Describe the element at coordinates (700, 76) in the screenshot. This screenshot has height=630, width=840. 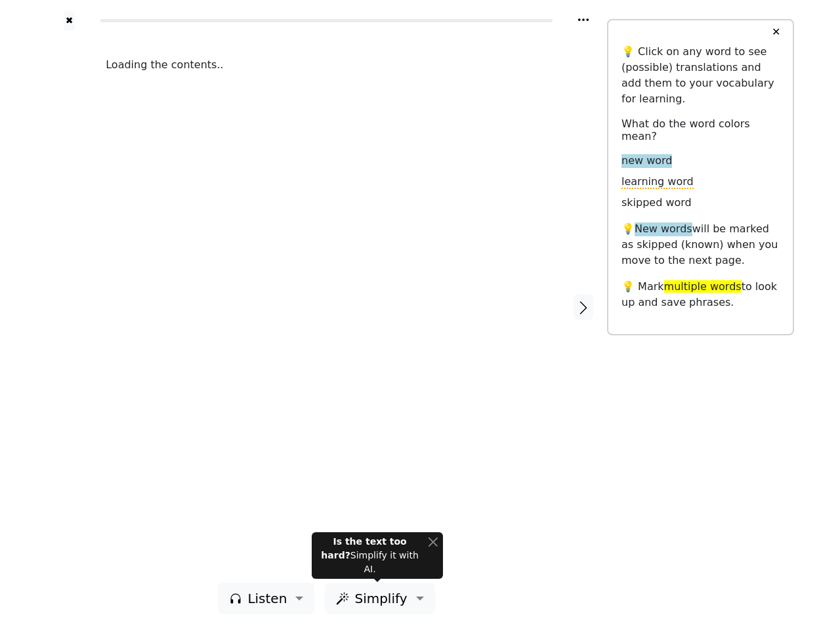
I see `p: 💡 Click on any word to see (possible) translations and add them to your vocabulary for learning.` at that location.